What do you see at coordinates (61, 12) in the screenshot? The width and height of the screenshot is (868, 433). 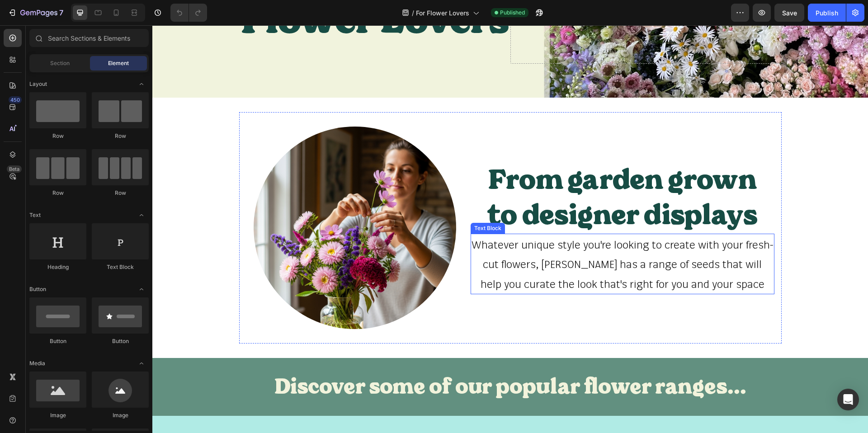 I see `p: 7` at bounding box center [61, 12].